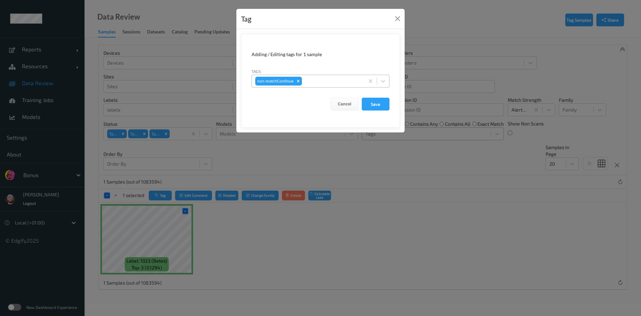 This screenshot has height=316, width=641. Describe the element at coordinates (256, 71) in the screenshot. I see `label: Tags` at that location.